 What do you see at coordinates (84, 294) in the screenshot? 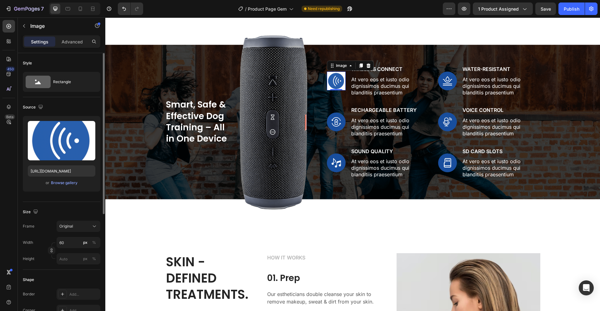
I see `div: Add...` at bounding box center [84, 294].